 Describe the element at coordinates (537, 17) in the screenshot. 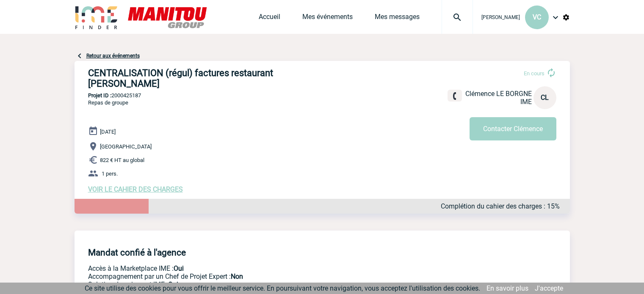

I see `span: VC` at that location.